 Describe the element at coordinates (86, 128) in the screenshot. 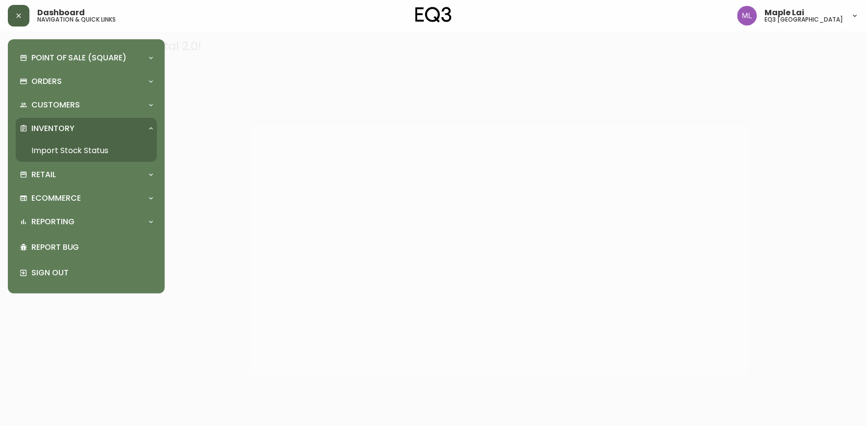

I see `div: Inventory` at that location.